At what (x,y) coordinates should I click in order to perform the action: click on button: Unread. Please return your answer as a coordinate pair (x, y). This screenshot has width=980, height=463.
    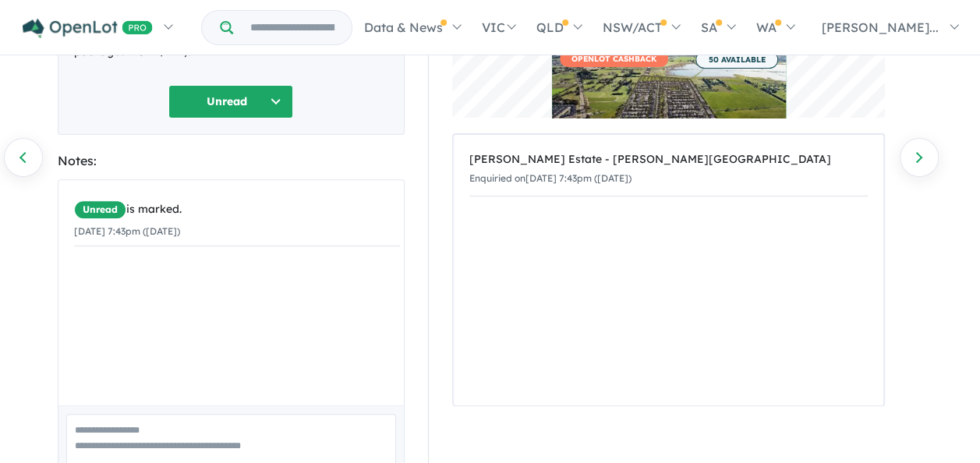
    Looking at the image, I should click on (231, 101).